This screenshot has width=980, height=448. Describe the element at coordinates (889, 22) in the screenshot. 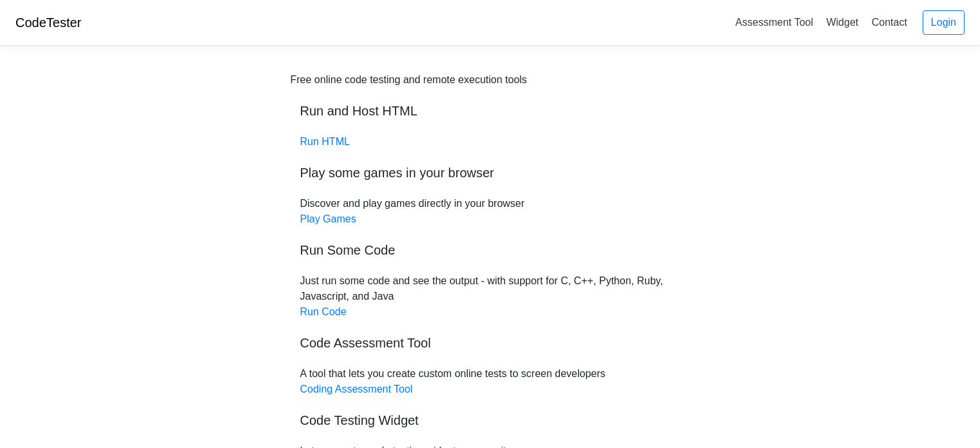

I see `a: Contact` at that location.